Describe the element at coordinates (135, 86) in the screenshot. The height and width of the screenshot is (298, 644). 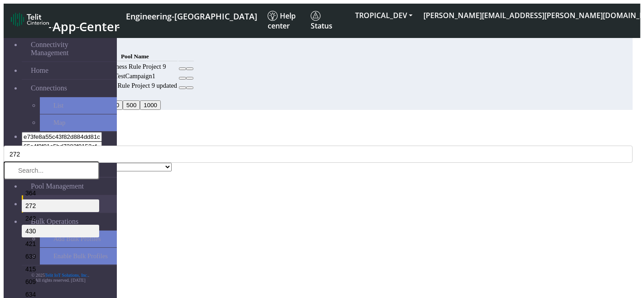
I see `td: Business Rule Project 9 updated` at that location.